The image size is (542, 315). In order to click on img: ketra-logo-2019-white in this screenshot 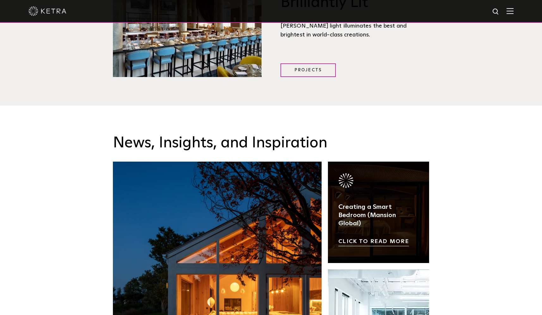, I will do `click(47, 11)`.